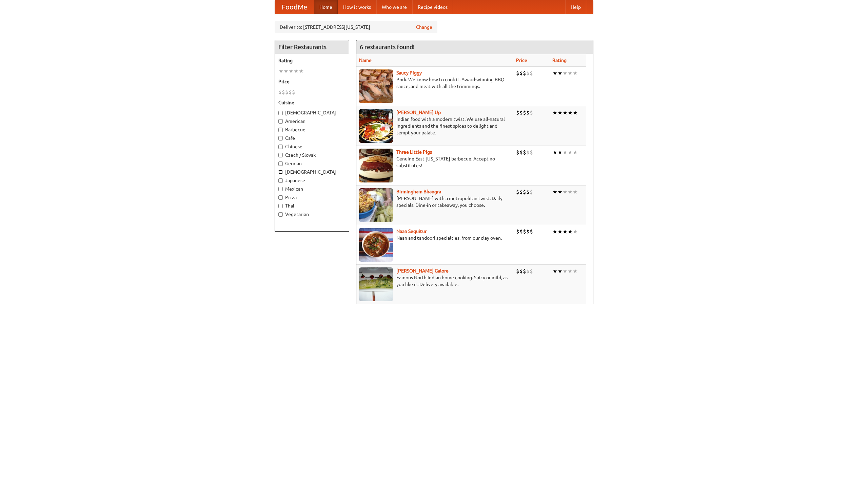 The image size is (868, 479). I want to click on b: Naan Sequitur, so click(411, 231).